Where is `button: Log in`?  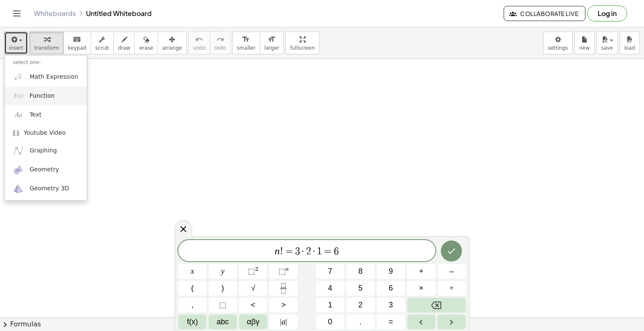 button: Log in is located at coordinates (607, 13).